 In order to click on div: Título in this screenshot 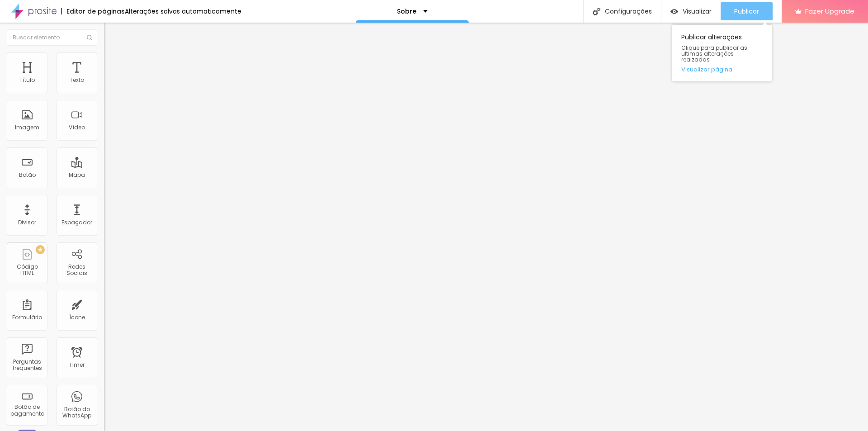, I will do `click(27, 80)`.